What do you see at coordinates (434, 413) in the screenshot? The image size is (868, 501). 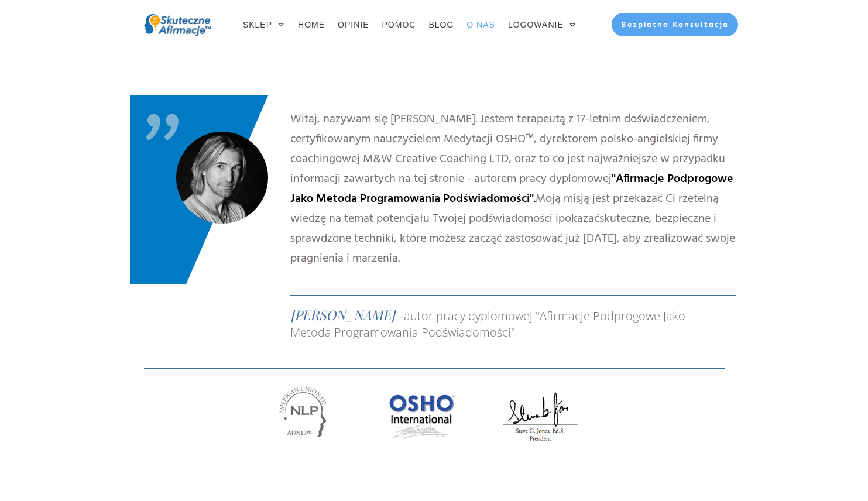 I see `img: Certyfikowany-przez` at bounding box center [434, 413].